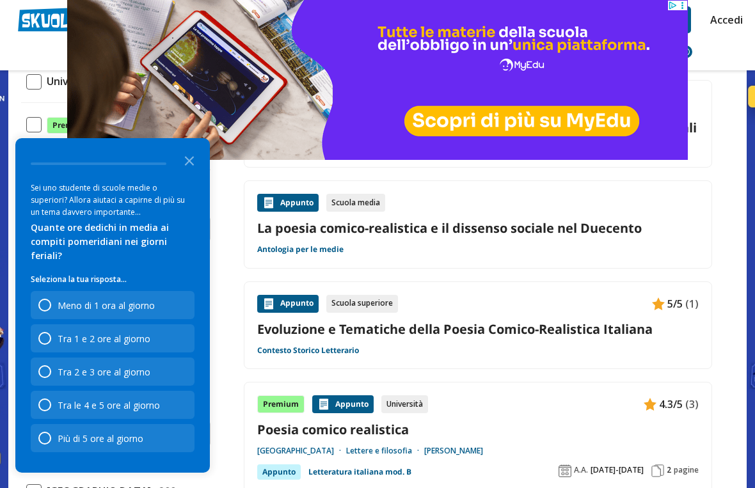  I want to click on a: Lettere e filosofia, so click(385, 451).